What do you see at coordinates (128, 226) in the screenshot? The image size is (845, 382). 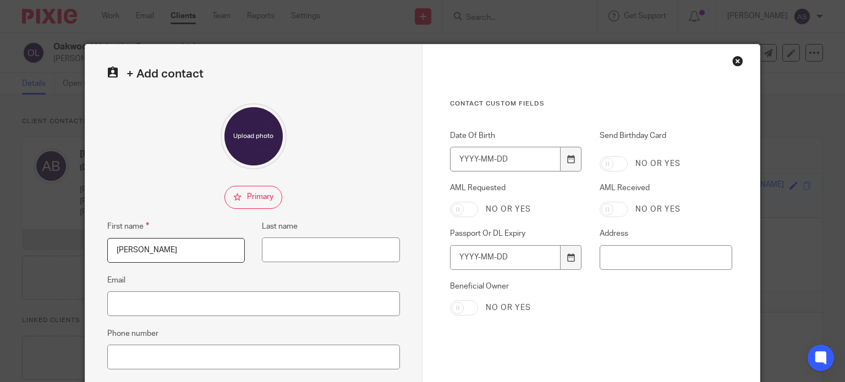 I see `label: First name` at bounding box center [128, 226].